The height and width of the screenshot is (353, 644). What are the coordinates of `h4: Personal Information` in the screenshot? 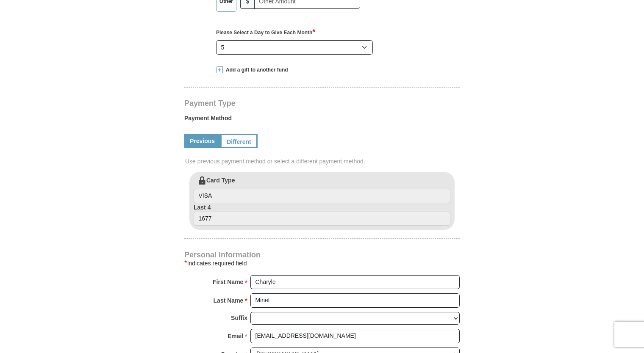 It's located at (322, 255).